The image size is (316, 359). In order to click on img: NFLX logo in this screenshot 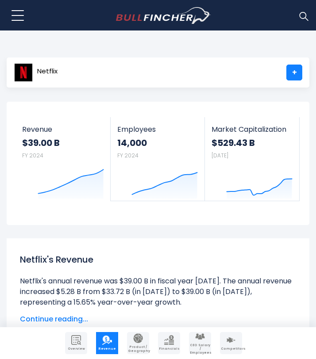, I will do `click(23, 73)`.